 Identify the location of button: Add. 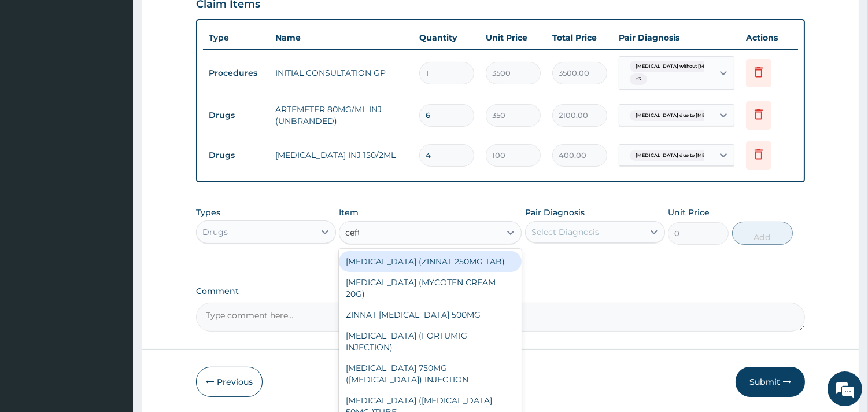
(762, 233).